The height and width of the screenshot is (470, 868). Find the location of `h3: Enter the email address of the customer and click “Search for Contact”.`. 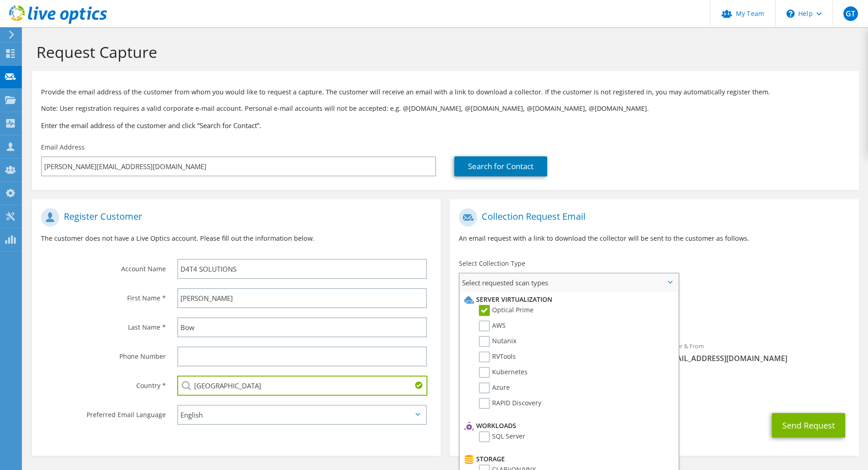

h3: Enter the email address of the customer and click “Search for Contact”. is located at coordinates (445, 125).